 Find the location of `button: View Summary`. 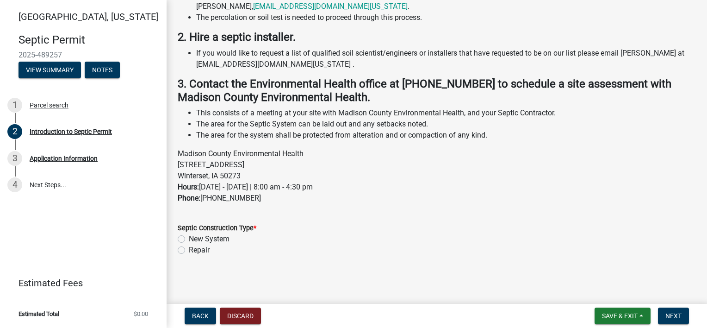

button: View Summary is located at coordinates (50, 70).